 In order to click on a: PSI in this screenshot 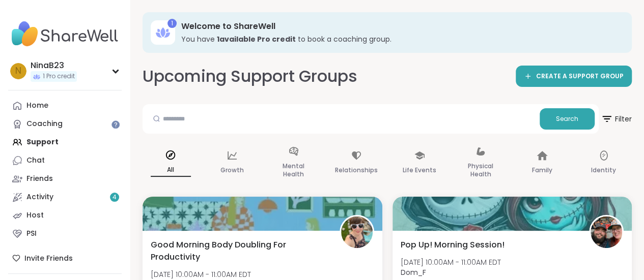, I will do `click(65, 234)`.